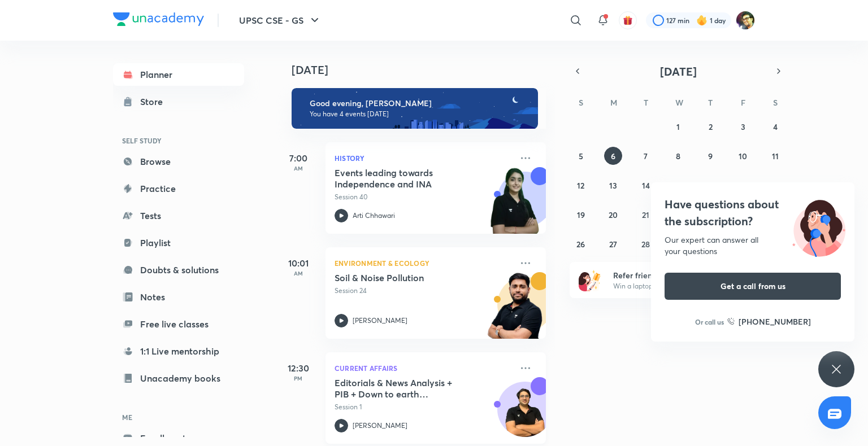 The image size is (868, 446). What do you see at coordinates (582, 215) in the screenshot?
I see `abbr: October 19, 2025` at bounding box center [582, 215].